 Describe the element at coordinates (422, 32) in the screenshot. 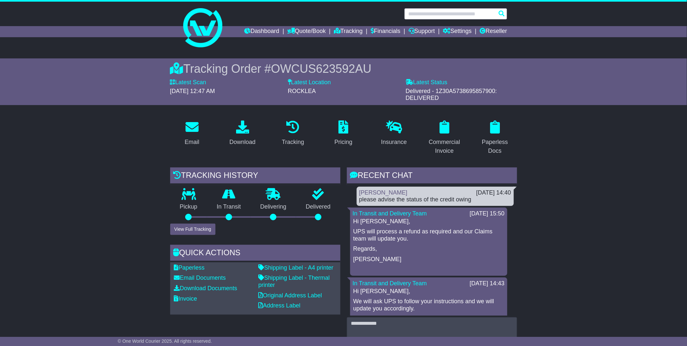

I see `a: Support` at that location.